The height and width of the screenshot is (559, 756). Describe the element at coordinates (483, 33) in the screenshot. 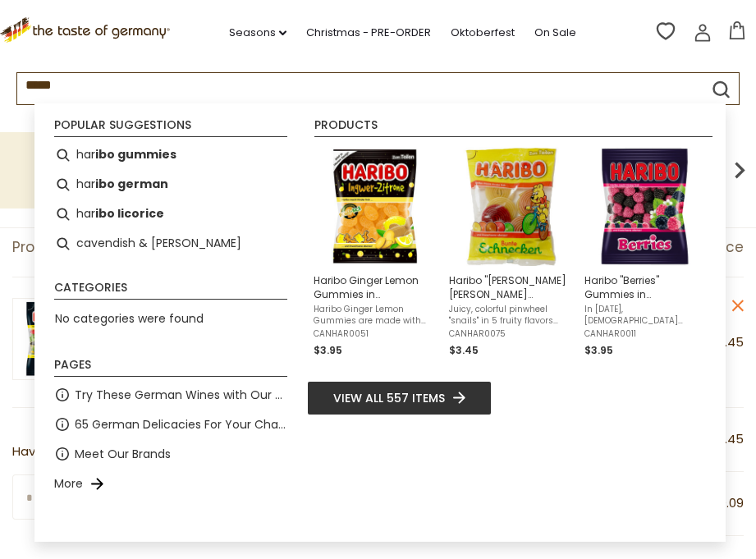

I see `a: Oktoberfest` at that location.